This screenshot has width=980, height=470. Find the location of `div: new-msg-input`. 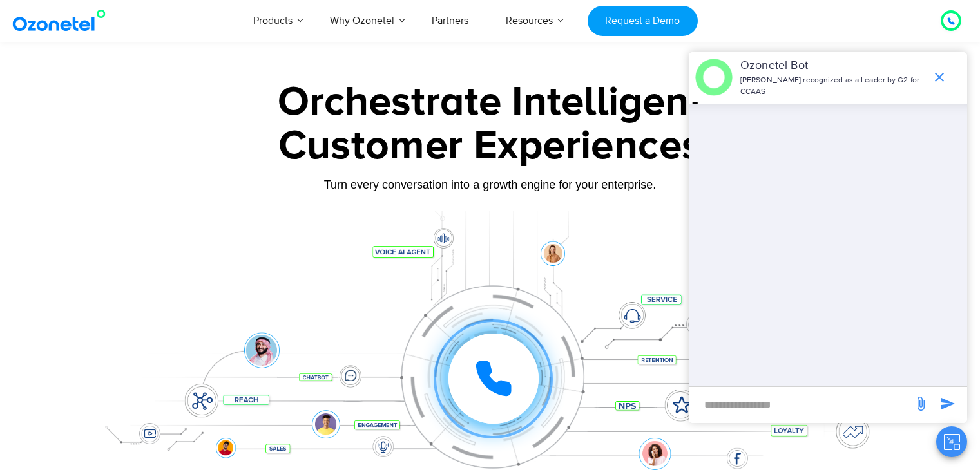

div: new-msg-input is located at coordinates (801, 405).